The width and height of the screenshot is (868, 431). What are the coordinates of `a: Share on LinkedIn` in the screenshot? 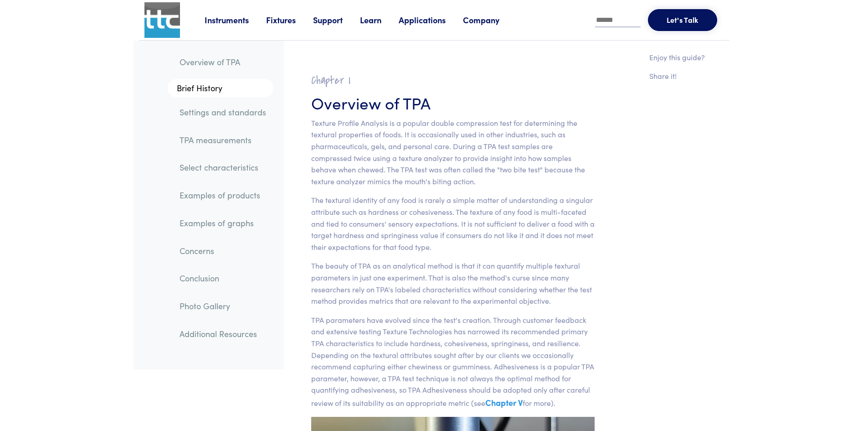 It's located at (654, 129).